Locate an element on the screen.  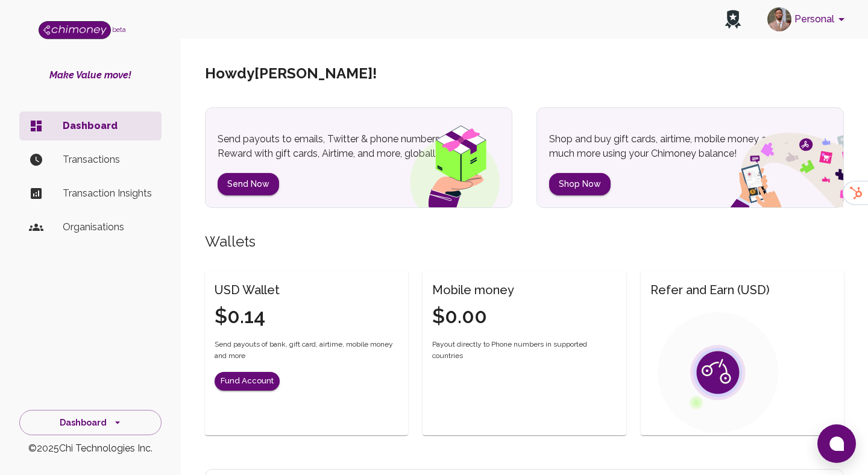
h6: Refer and Earn (USD) is located at coordinates (710, 290).